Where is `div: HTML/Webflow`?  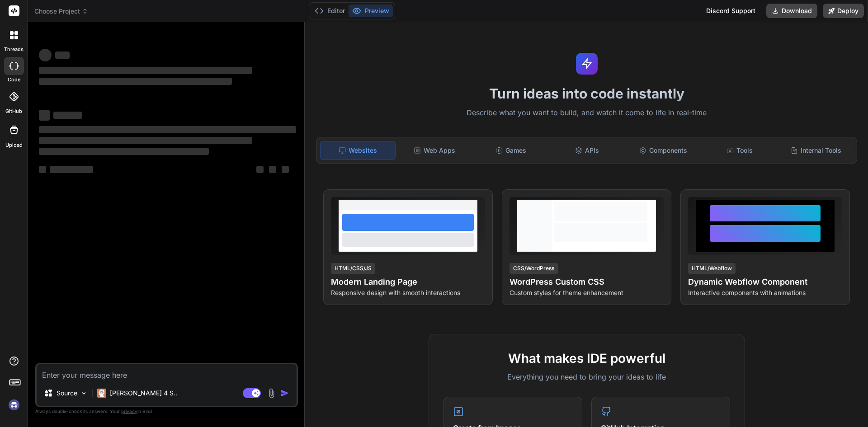
div: HTML/Webflow is located at coordinates (711, 268).